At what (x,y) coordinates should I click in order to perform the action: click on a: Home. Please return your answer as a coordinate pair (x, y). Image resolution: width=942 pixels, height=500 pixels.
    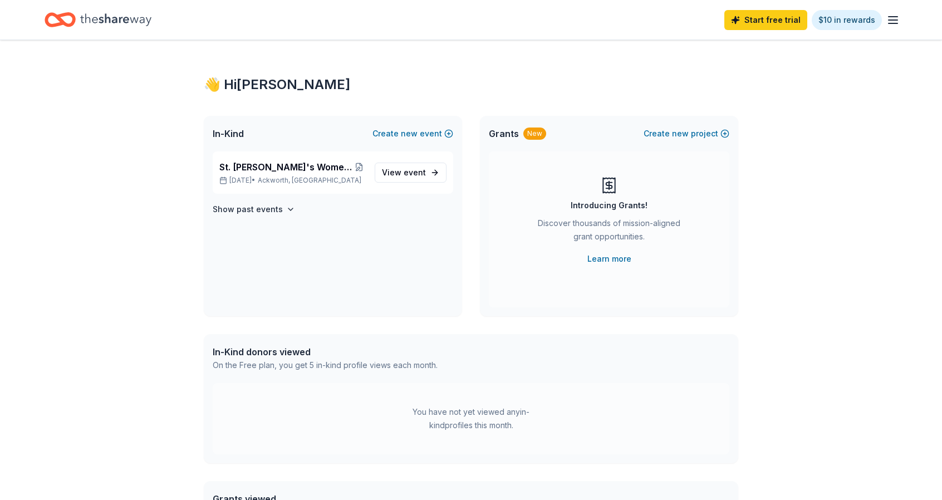
    Looking at the image, I should click on (98, 19).